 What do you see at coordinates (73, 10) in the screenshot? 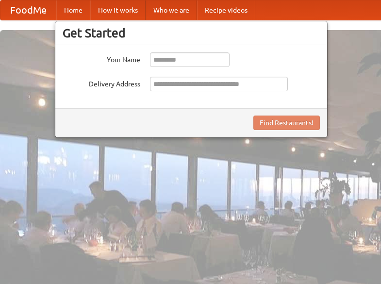
I see `a: Home` at bounding box center [73, 10].